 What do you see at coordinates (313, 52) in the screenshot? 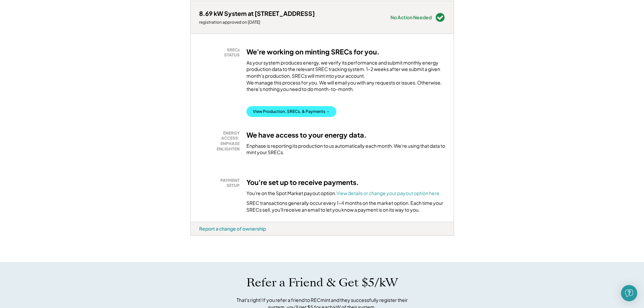
I see `h3: We're working on minting SRECs for you.` at bounding box center [313, 52].